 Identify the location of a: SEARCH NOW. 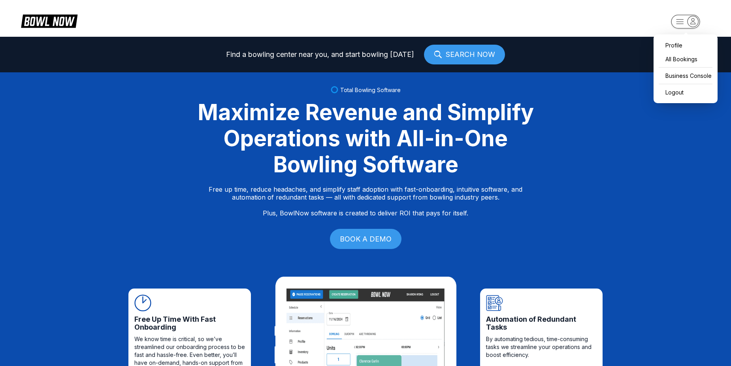
(464, 55).